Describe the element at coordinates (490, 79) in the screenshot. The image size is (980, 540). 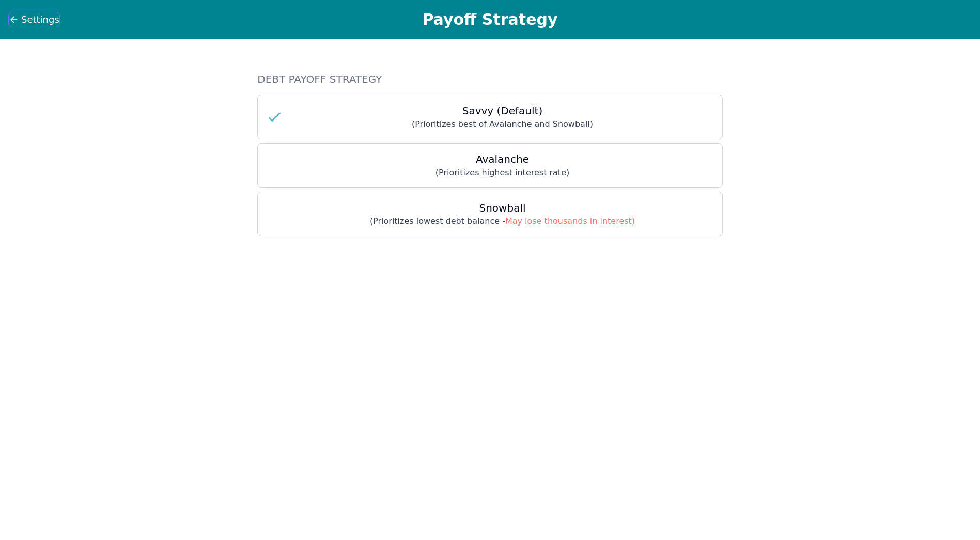
I see `h2: DEBT PAYOFF STRATEGY` at that location.